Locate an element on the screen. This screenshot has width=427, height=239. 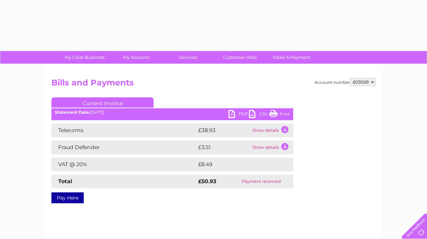
td: £38.93 is located at coordinates (223, 130).